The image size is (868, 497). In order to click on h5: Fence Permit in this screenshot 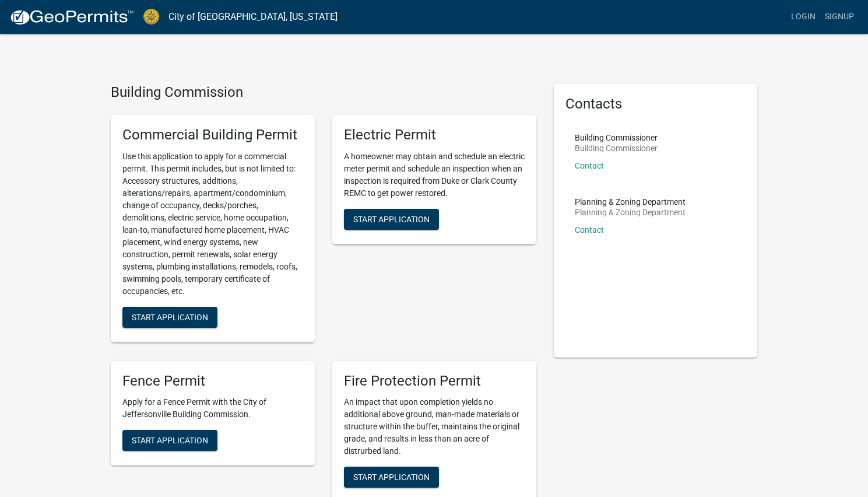, I will do `click(213, 381)`.